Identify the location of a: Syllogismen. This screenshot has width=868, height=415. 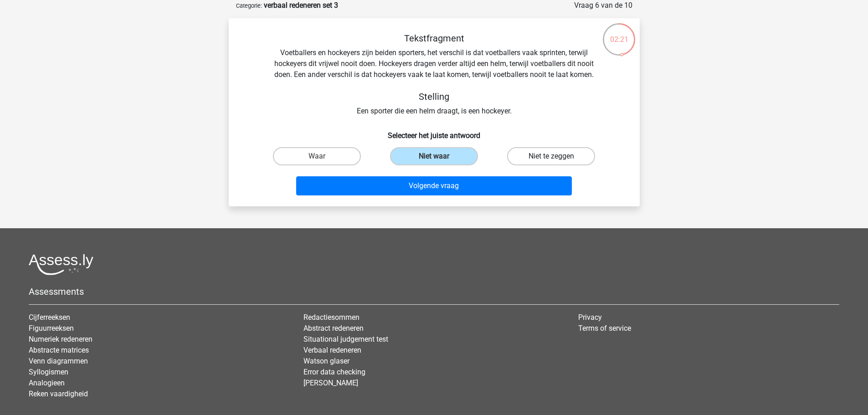
(48, 372).